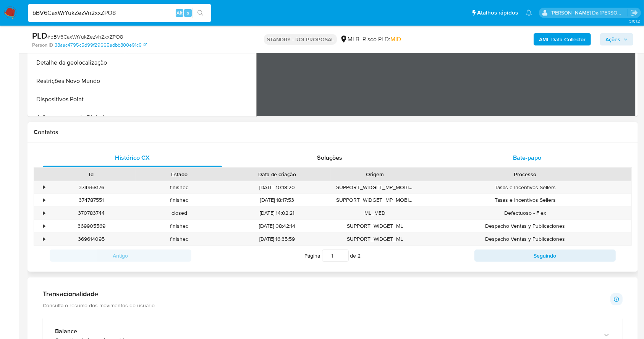 The height and width of the screenshot is (339, 644). I want to click on span: Histórico CX, so click(132, 157).